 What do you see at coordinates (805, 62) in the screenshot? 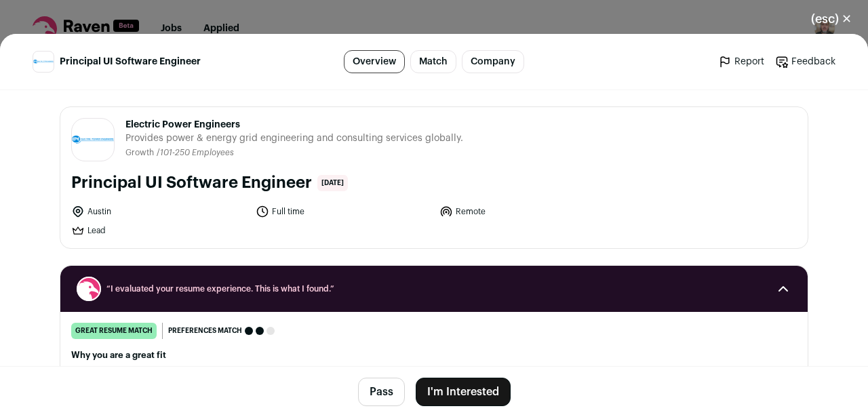
I see `a: Feedback` at bounding box center [805, 62].